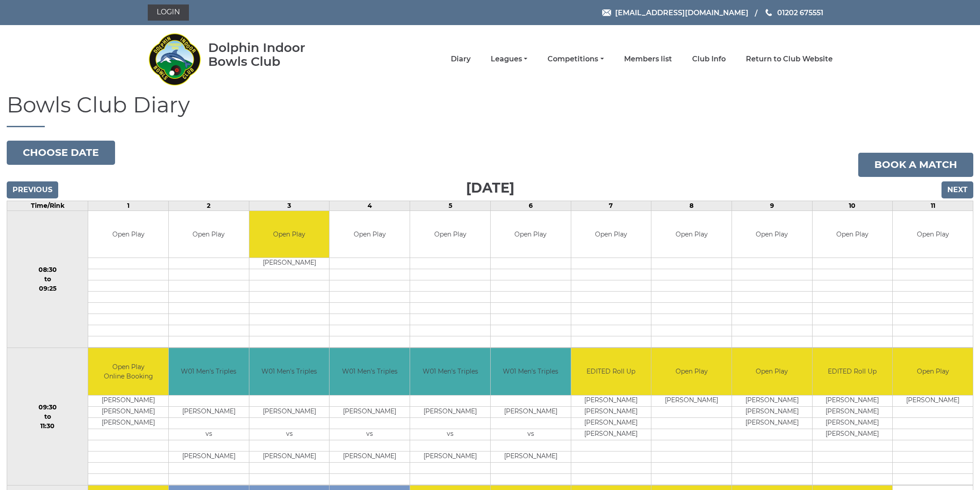  Describe the element at coordinates (47, 206) in the screenshot. I see `td: Time/Rink` at that location.